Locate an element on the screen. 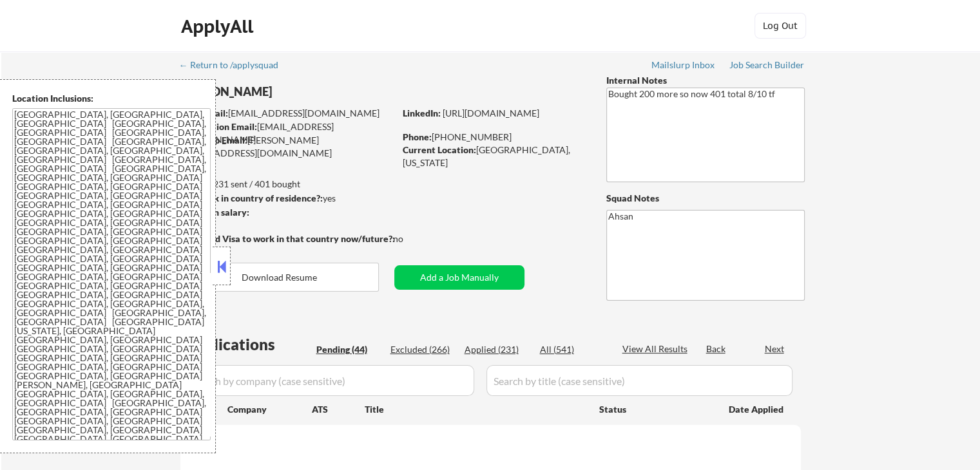 Image resolution: width=980 pixels, height=470 pixels. div: Applications is located at coordinates (248, 345).